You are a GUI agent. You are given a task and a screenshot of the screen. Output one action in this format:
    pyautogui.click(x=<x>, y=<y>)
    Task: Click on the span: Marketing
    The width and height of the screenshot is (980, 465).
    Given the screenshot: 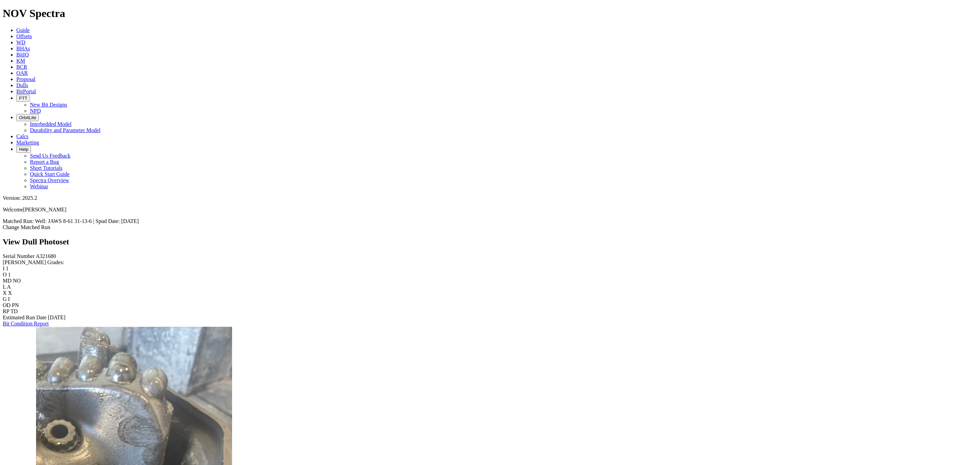 What is the action you would take?
    pyautogui.click(x=27, y=142)
    